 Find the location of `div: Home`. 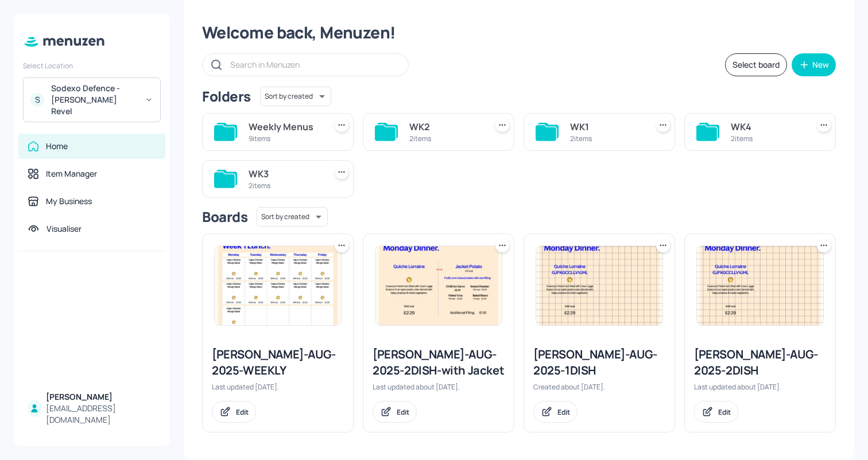

div: Home is located at coordinates (57, 146).